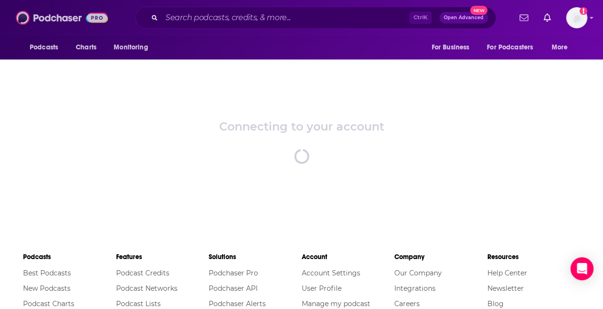 The image size is (603, 309). I want to click on li: Podcasts, so click(70, 257).